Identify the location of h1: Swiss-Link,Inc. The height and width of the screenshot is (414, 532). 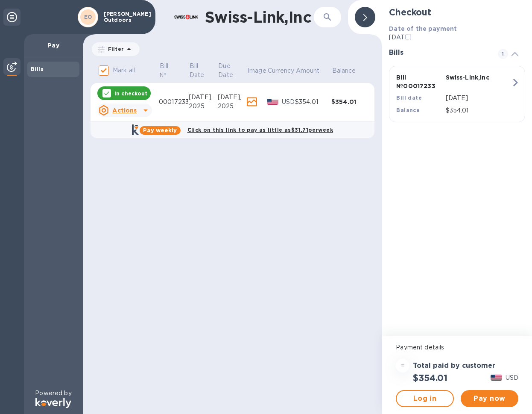
(259, 17).